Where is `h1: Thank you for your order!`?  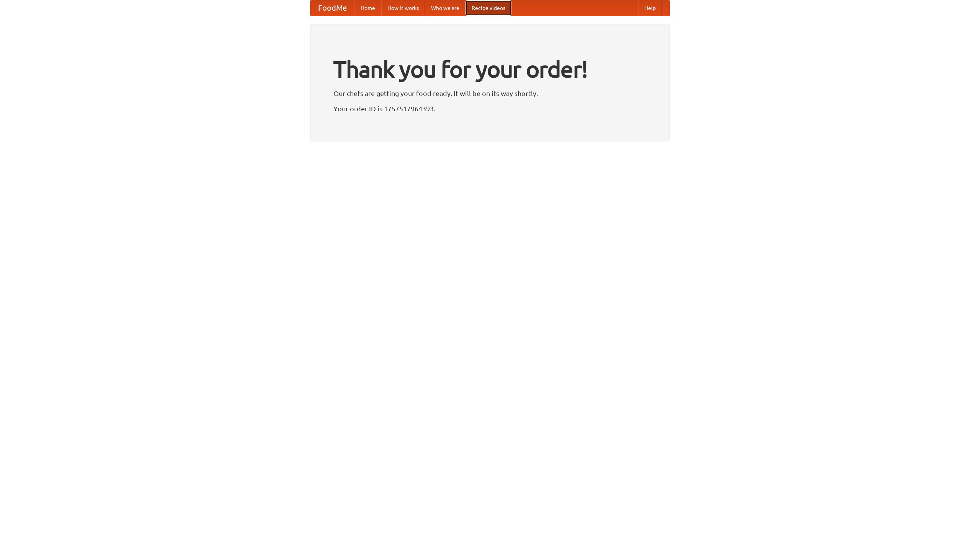
h1: Thank you for your order! is located at coordinates (490, 69).